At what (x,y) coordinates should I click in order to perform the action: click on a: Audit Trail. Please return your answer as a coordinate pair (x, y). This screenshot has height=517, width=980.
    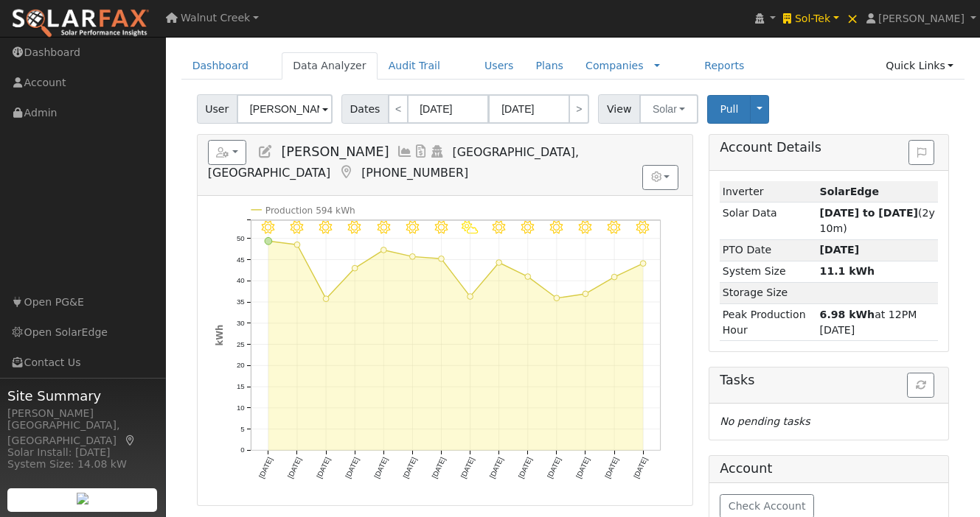
    Looking at the image, I should click on (415, 66).